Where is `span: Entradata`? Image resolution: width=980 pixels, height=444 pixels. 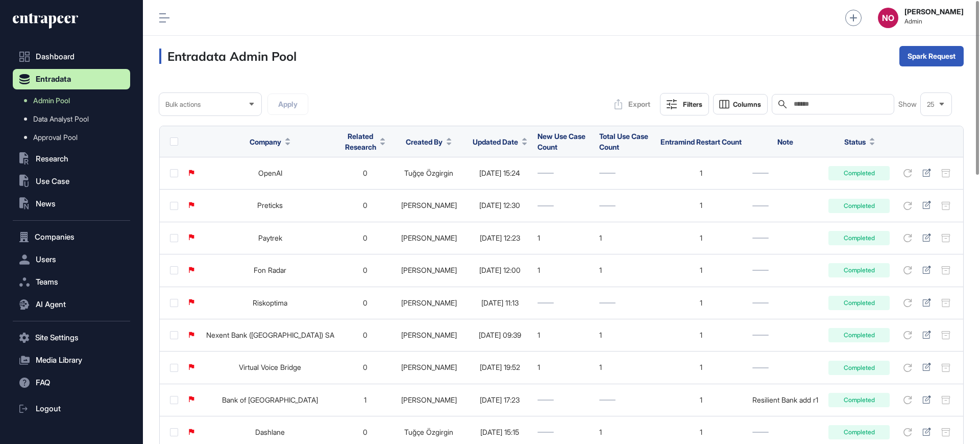 span: Entradata is located at coordinates (53, 79).